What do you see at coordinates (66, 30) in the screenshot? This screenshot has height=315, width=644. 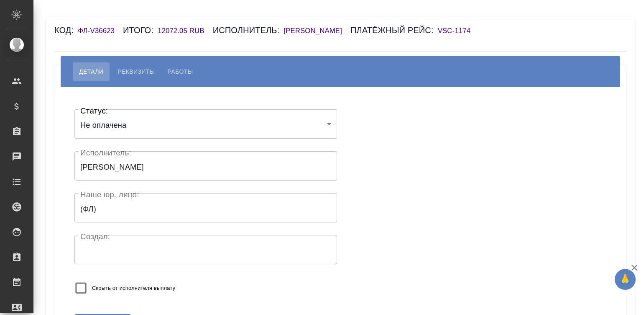 I see `h6: Код:` at bounding box center [66, 30].